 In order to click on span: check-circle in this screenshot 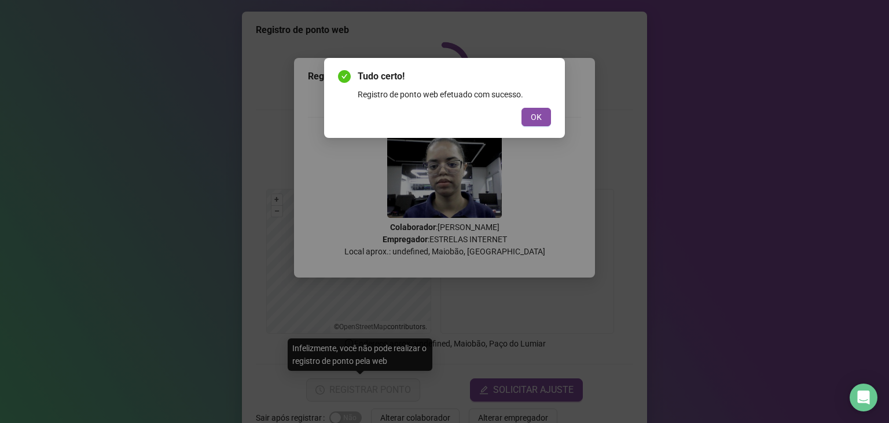, I will do `click(345, 76)`.